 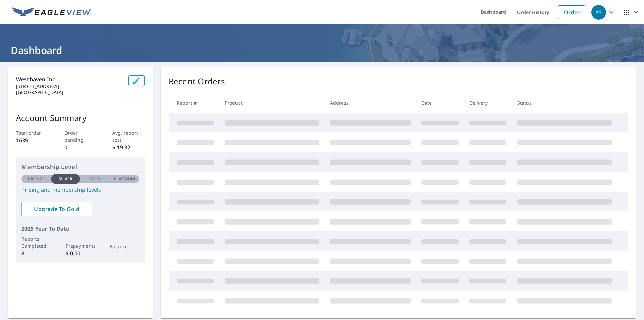 I want to click on p: Platinum, so click(x=124, y=179).